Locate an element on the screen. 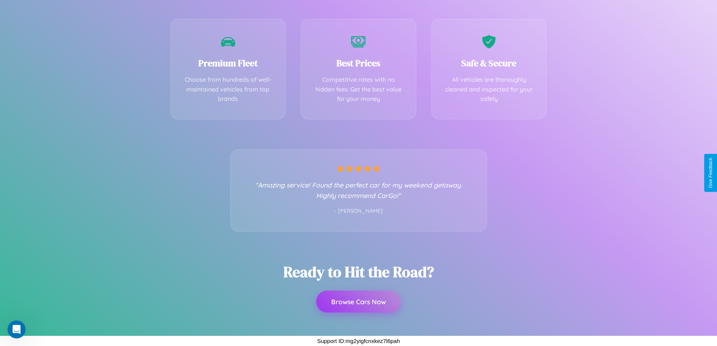 Image resolution: width=717 pixels, height=346 pixels. p: Choose from hundreds of well-maintained vehicles from top brands is located at coordinates (228, 89).